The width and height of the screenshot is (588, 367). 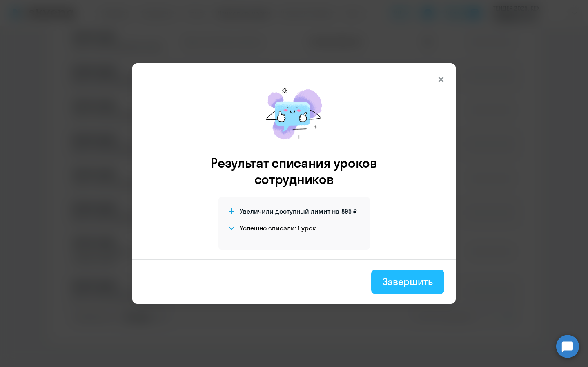 I want to click on button: Завершить, so click(x=407, y=282).